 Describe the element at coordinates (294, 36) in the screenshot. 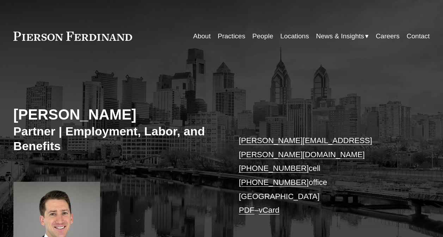

I see `a: Locations` at that location.